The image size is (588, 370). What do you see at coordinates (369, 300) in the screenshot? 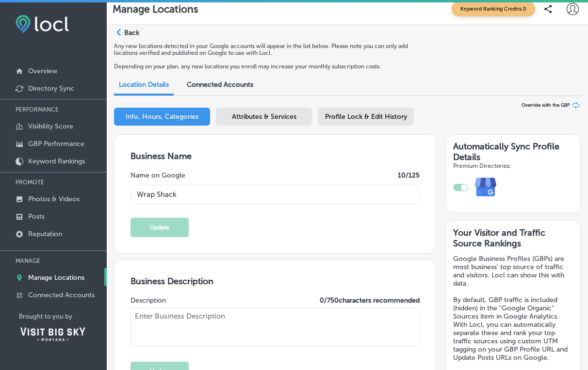
I see `label: 0 / 750 characters recommended` at bounding box center [369, 300].